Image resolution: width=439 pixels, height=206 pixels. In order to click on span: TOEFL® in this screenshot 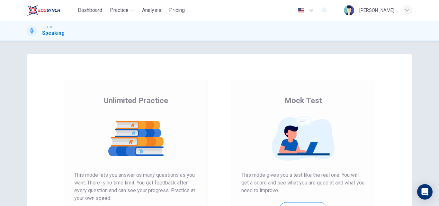, I will do `click(47, 27)`.